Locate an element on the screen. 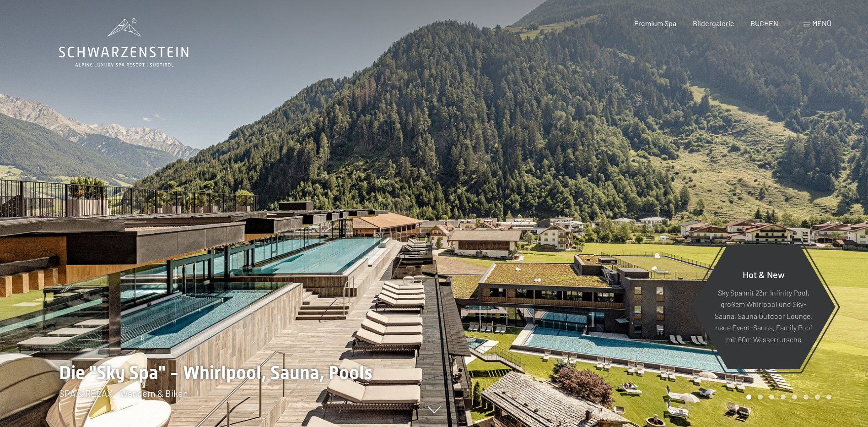  a: Hot & New Sky Spa mit 23m Infinity Pool, großem Whirlpool und Sky-Sauna, Sauna Outdoor Lounge, ne... is located at coordinates (763, 306).